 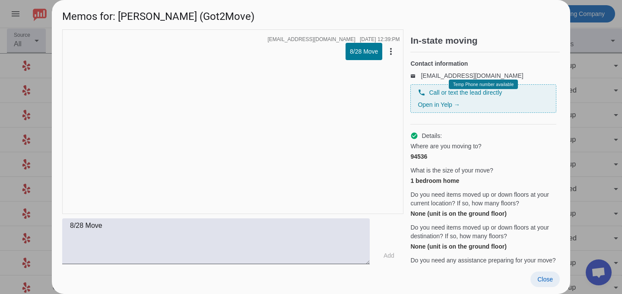 I want to click on div: 94536, so click(x=483, y=156).